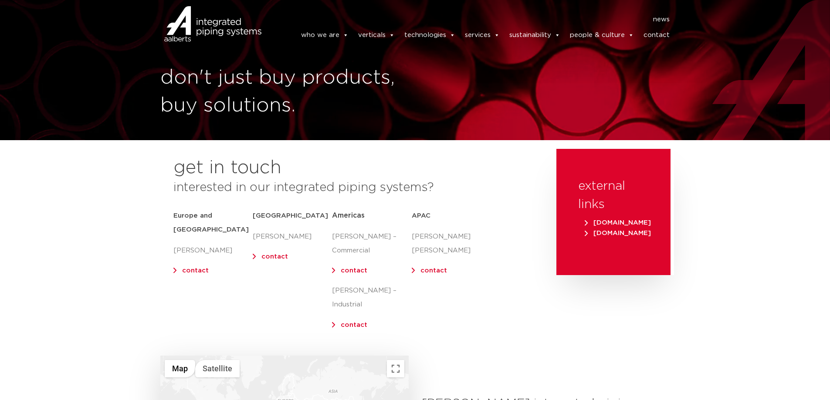 Image resolution: width=830 pixels, height=400 pixels. Describe the element at coordinates (602, 35) in the screenshot. I see `a: people & culture` at that location.